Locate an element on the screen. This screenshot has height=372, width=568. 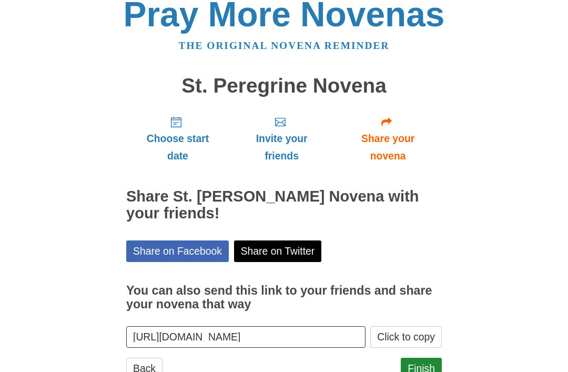
a: Choose start date is located at coordinates (178, 138).